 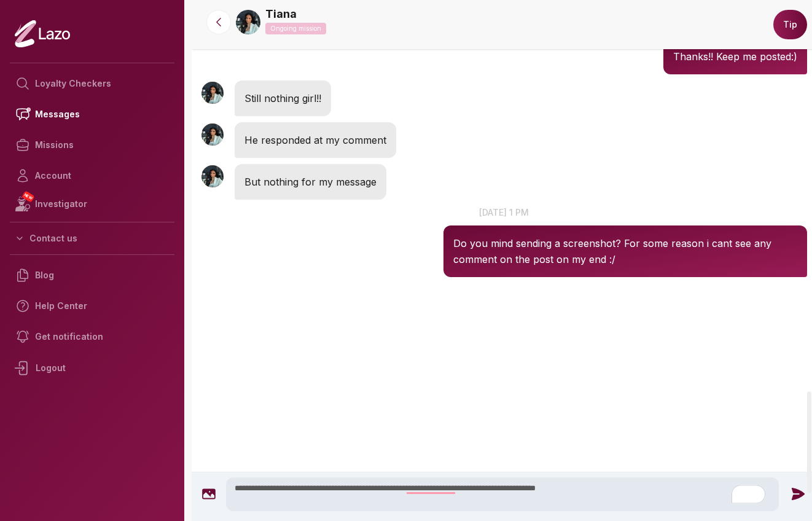 What do you see at coordinates (248, 22) in the screenshot?
I see `img: 965c8d02-bbfb-4138-aebc-492468125be5` at bounding box center [248, 22].